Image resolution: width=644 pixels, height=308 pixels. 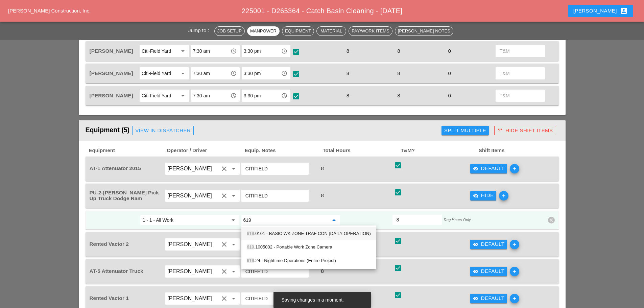 What do you see at coordinates (298, 31) in the screenshot?
I see `button: Equipment` at bounding box center [298, 31].